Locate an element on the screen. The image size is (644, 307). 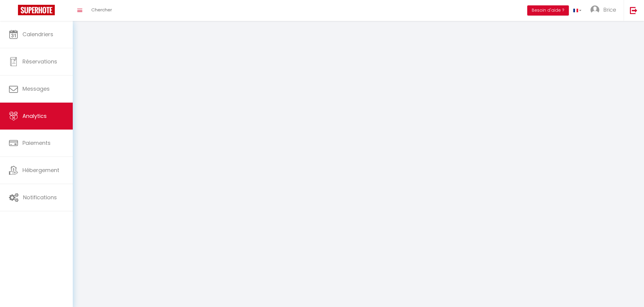
span: Hébergement is located at coordinates (41, 170).